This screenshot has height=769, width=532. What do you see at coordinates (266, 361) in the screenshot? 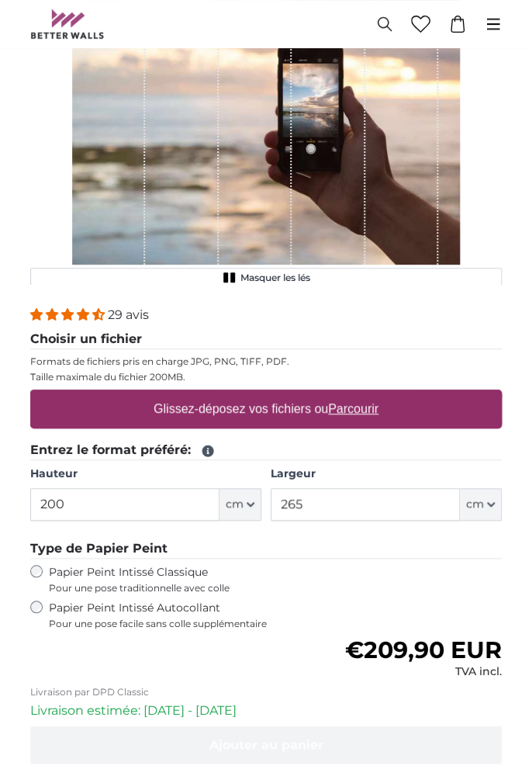
I see `p: Formats de fichiers pris en charge JPG, PNG, TIFF, PDF.` at bounding box center [266, 361].